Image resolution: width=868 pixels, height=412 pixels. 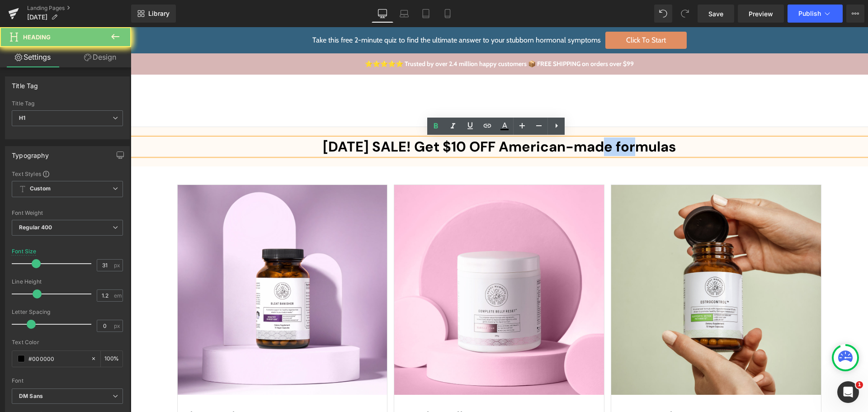 What do you see at coordinates (716, 13) in the screenshot?
I see `span: Save` at bounding box center [716, 13].